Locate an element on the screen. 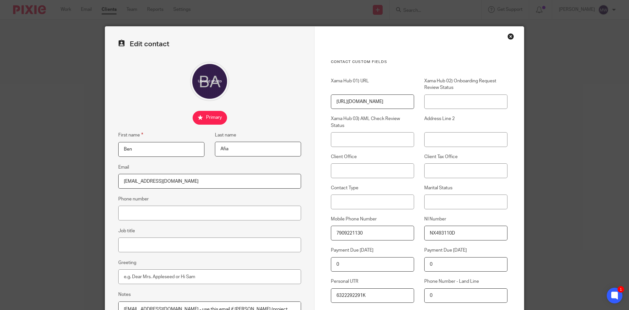 The image size is (629, 310). div: Close this dialog window is located at coordinates (511, 36).